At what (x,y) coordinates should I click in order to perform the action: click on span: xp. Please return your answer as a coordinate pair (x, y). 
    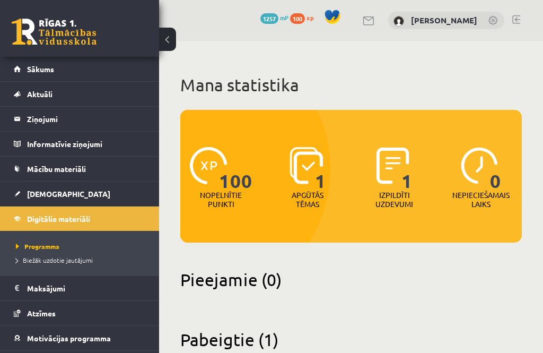
    Looking at the image, I should click on (310, 18).